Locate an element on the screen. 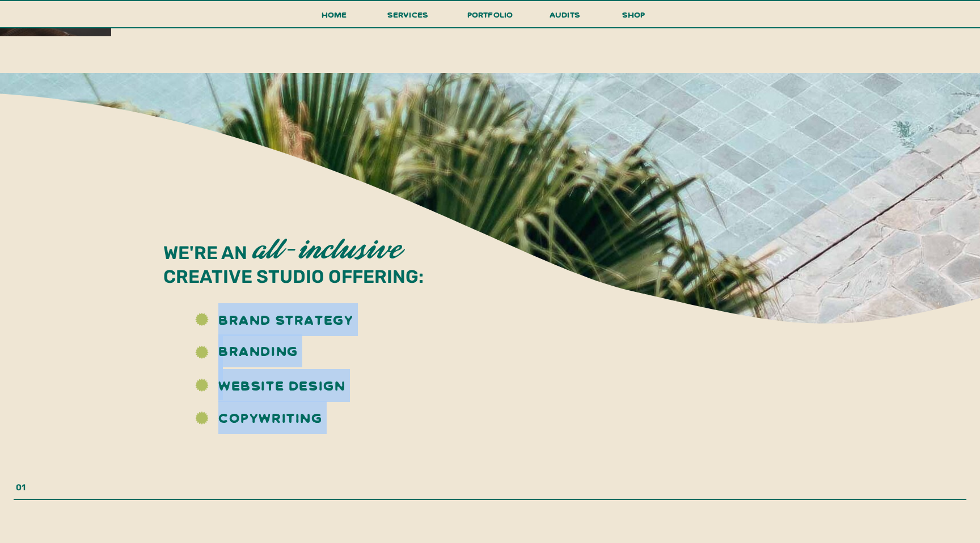 The image size is (980, 543). a: shop is located at coordinates (633, 17).